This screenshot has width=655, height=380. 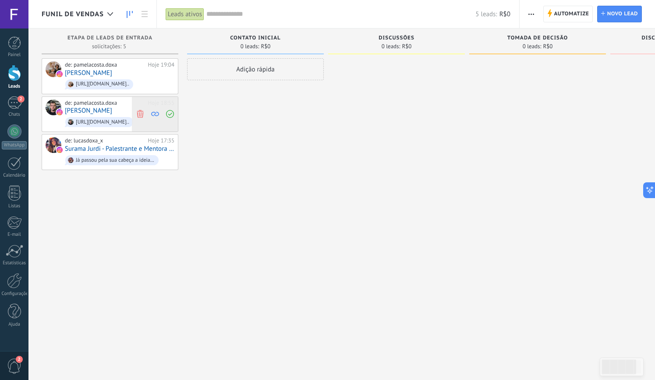 What do you see at coordinates (14, 206) in the screenshot?
I see `div: Listas` at bounding box center [14, 206].